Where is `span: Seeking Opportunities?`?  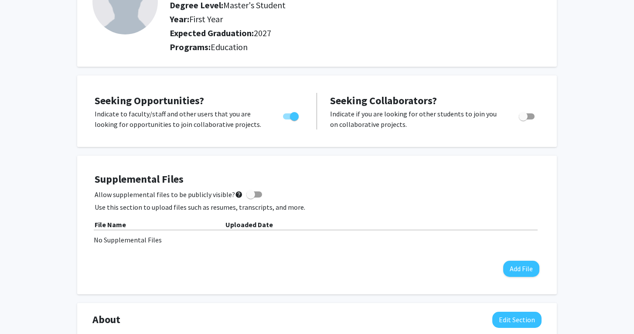
span: Seeking Opportunities? is located at coordinates (149, 100).